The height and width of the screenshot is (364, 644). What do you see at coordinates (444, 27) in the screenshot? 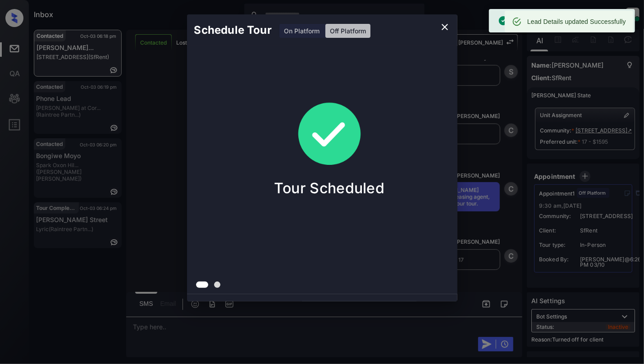
I see `button: close` at bounding box center [444, 27].